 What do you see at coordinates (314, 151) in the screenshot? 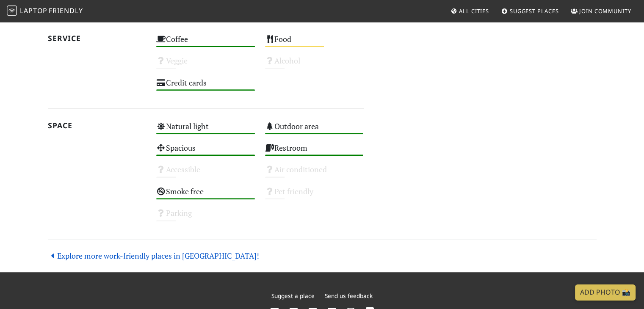
I see `div: Restroom` at bounding box center [314, 151].